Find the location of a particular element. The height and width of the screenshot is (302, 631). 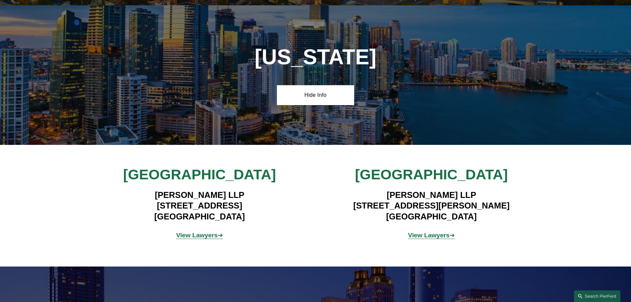

a: Hide Info is located at coordinates (315, 95).